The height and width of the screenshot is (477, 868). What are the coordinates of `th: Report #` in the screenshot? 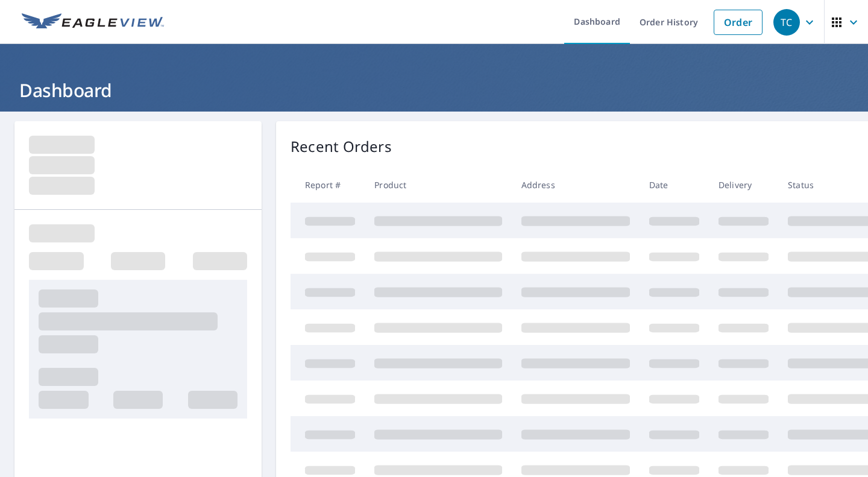 It's located at (328, 185).